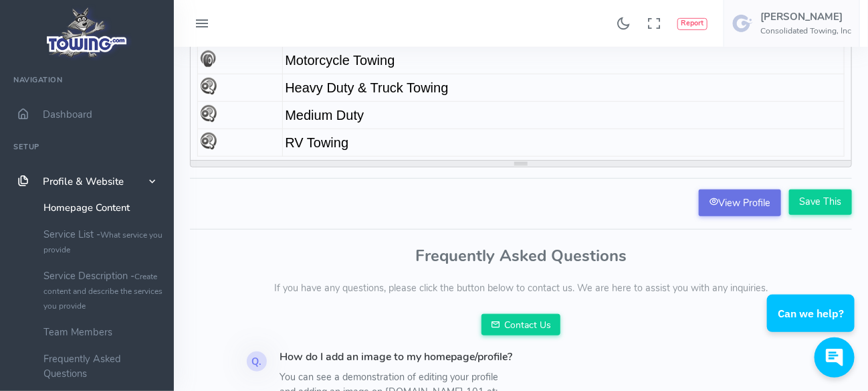  Describe the element at coordinates (54, 55) in the screenshot. I see `button: Can we help?` at that location.